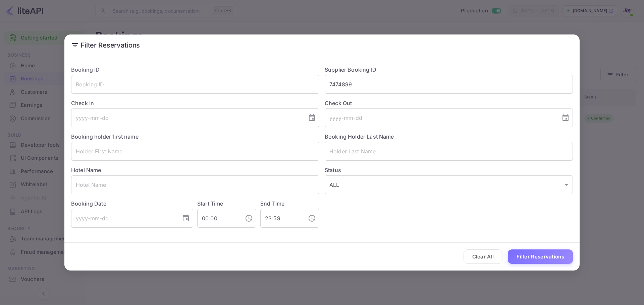 This screenshot has height=305, width=644. Describe the element at coordinates (195, 185) in the screenshot. I see `input: Hotel Name` at that location.